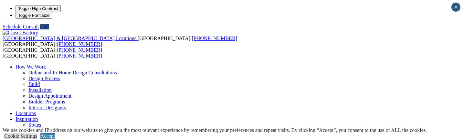 The height and width of the screenshot is (139, 463). Describe the element at coordinates (21, 136) in the screenshot. I see `a: Cookie Settings` at that location.